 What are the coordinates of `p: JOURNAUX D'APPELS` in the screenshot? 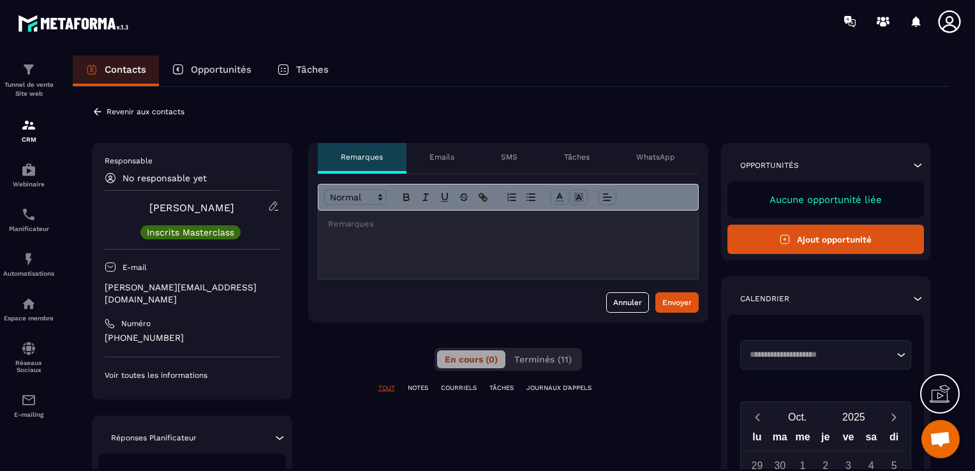 It's located at (559, 388).